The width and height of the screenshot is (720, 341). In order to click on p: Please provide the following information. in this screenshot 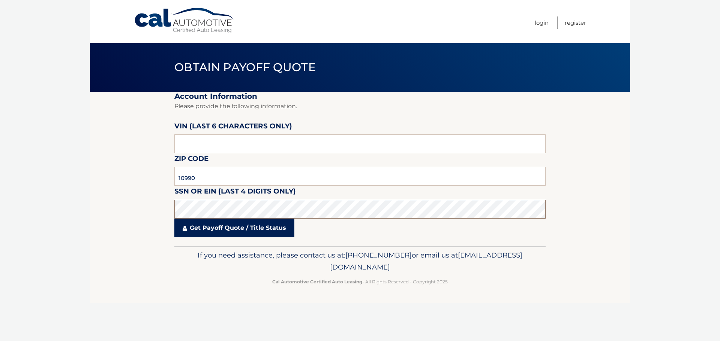, I will do `click(360, 106)`.